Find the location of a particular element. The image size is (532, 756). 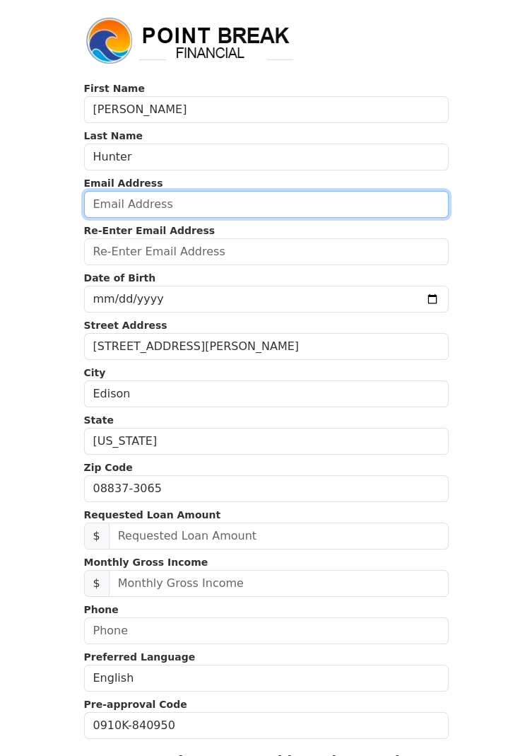

strong: Date of Birth is located at coordinates (120, 278).